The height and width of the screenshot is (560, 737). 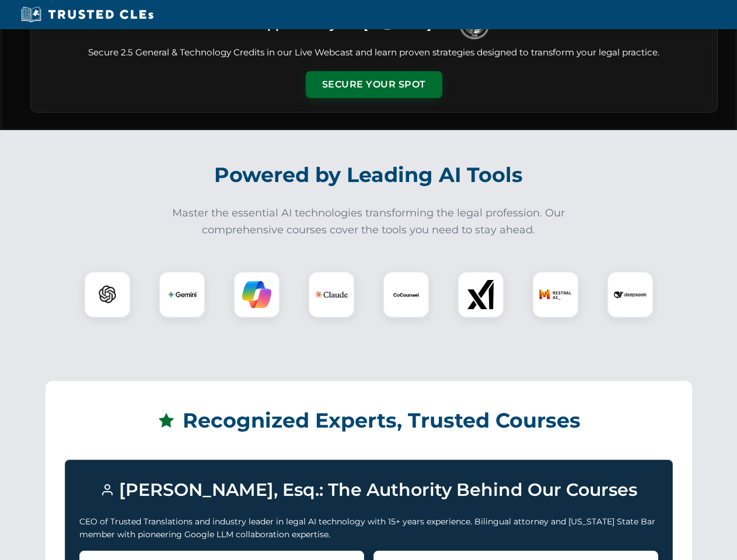 What do you see at coordinates (256, 295) in the screenshot?
I see `div: Copilot` at bounding box center [256, 295].